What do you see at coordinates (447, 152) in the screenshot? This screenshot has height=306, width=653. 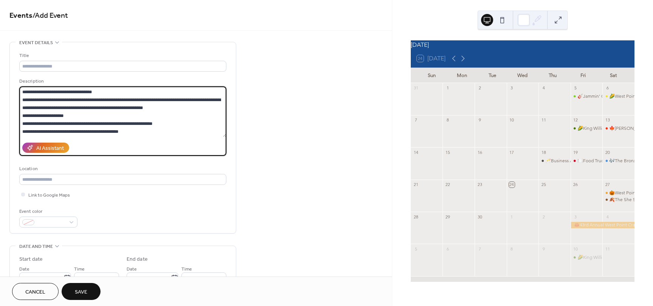 I see `div: 15` at bounding box center [447, 152].